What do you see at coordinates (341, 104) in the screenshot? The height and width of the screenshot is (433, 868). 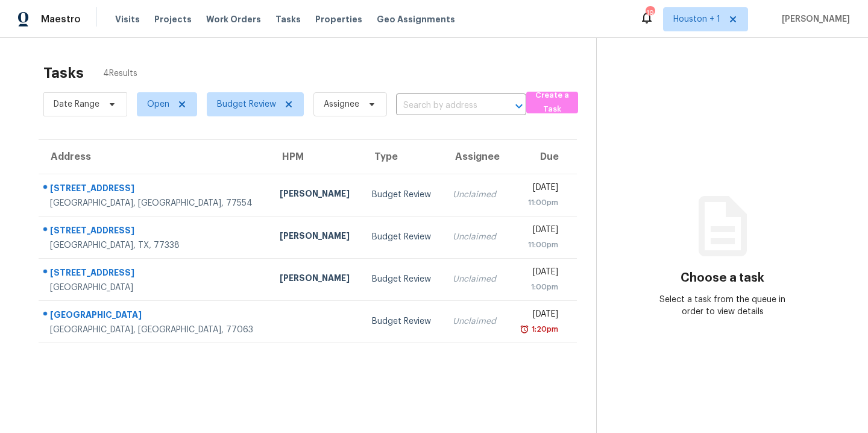 I see `span: Assignee` at bounding box center [341, 104].